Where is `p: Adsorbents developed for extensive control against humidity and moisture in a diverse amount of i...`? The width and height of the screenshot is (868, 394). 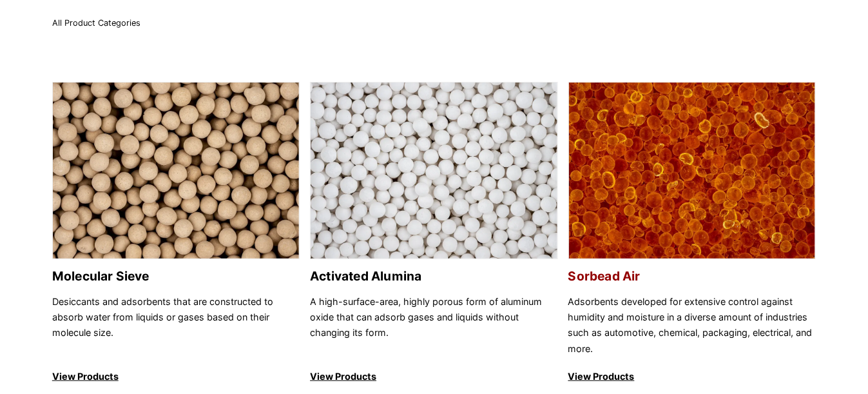 p: Adsorbents developed for extensive control against humidity and moisture in a diverse amount of i... is located at coordinates (692, 326).